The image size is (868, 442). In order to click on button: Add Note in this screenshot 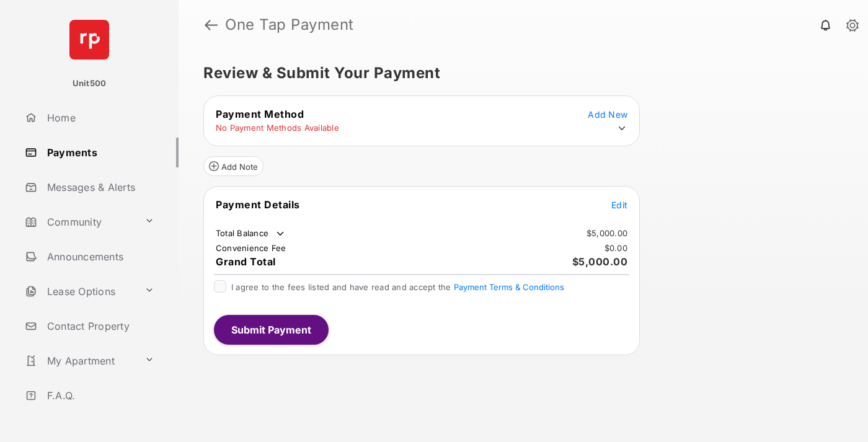, I will do `click(233, 166)`.